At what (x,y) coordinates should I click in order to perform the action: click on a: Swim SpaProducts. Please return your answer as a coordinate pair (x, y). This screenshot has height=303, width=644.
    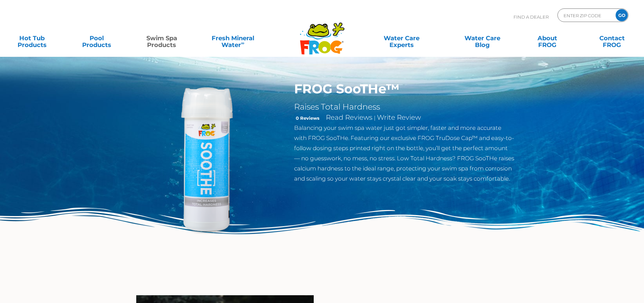
    Looking at the image, I should click on (162, 38).